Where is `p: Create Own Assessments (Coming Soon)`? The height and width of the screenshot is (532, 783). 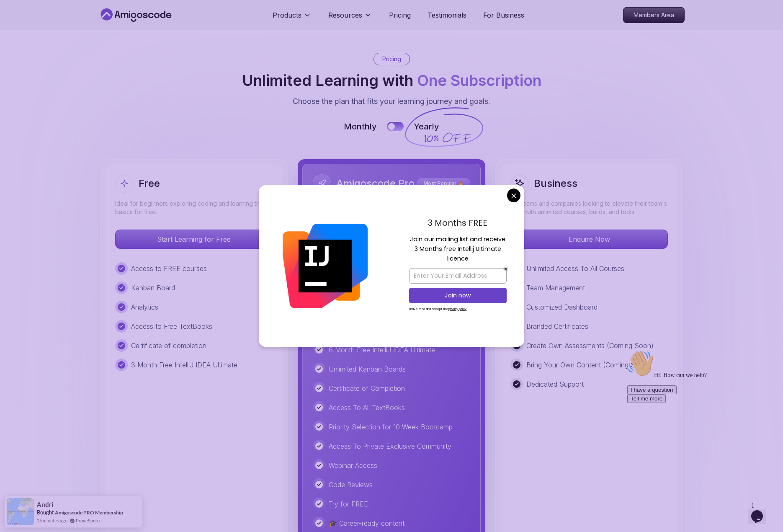 p: Create Own Assessments (Coming Soon) is located at coordinates (589, 346).